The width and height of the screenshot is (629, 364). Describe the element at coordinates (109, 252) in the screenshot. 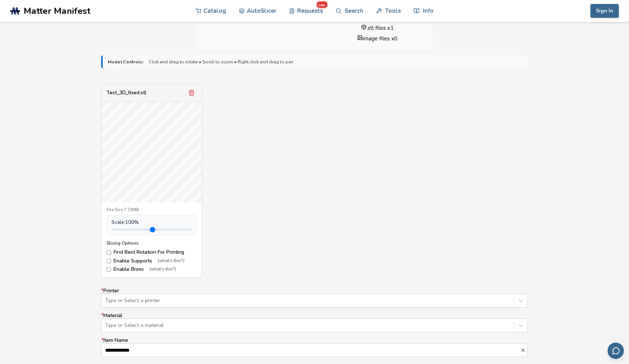

I see `input: Find Best Rotation For Printing` at that location.